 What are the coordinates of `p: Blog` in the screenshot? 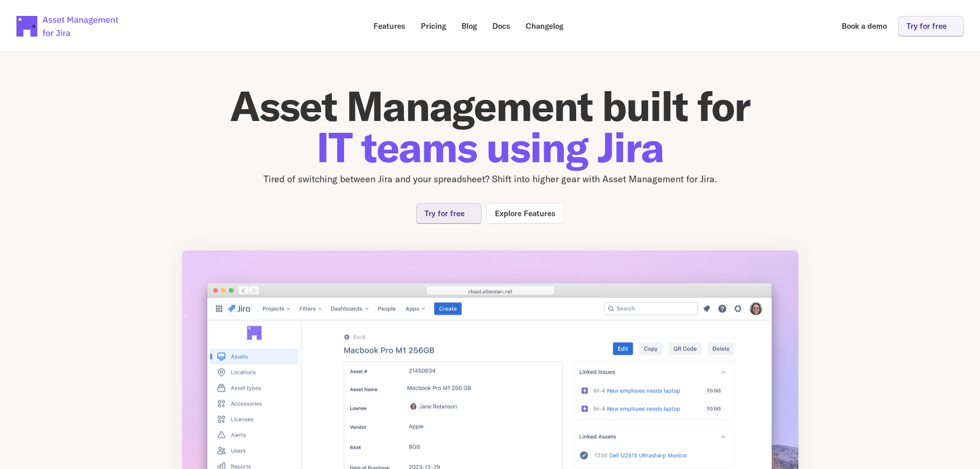 It's located at (469, 26).